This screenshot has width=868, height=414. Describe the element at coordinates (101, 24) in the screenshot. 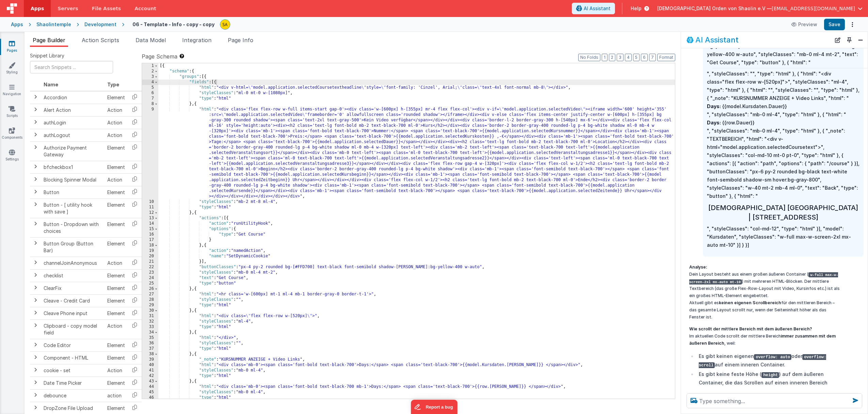

I see `div: Development` at that location.